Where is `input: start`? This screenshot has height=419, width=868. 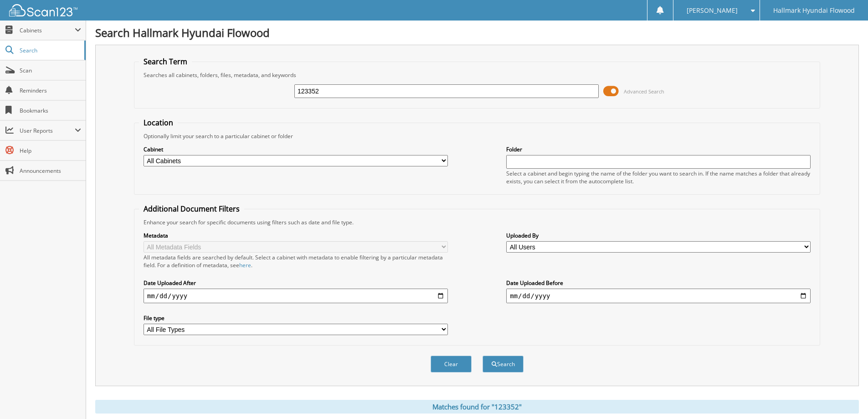 input: start is located at coordinates (296, 296).